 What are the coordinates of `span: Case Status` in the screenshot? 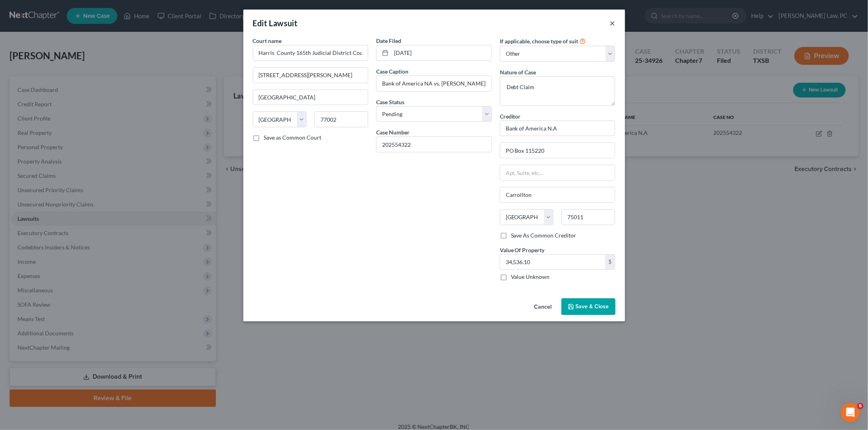 It's located at (390, 102).